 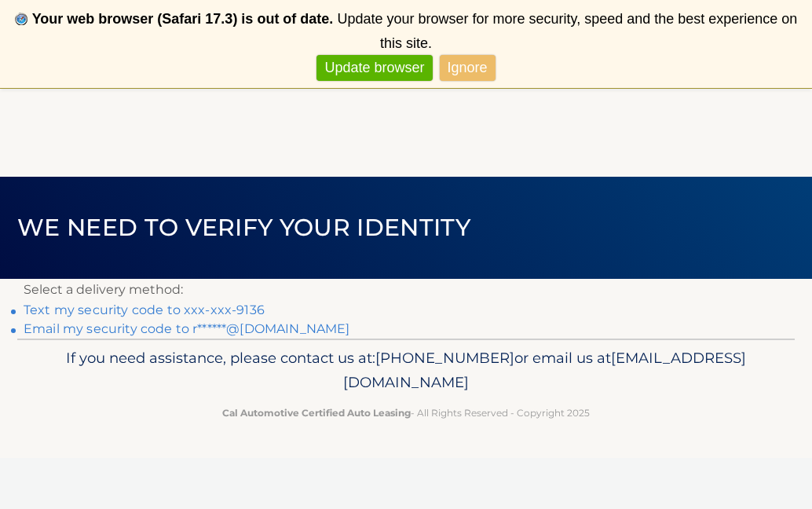 I want to click on p: - All Rights Reserved - Copyright 2025, so click(x=406, y=412).